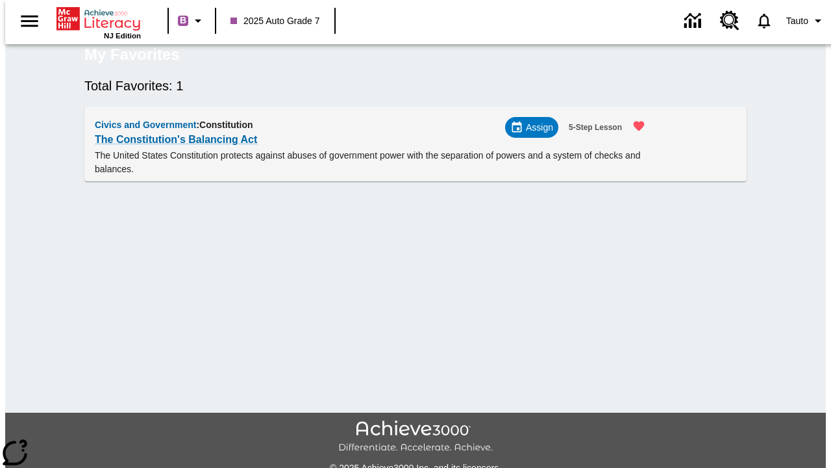 The width and height of the screenshot is (831, 468). Describe the element at coordinates (99, 19) in the screenshot. I see `a: Home` at that location.